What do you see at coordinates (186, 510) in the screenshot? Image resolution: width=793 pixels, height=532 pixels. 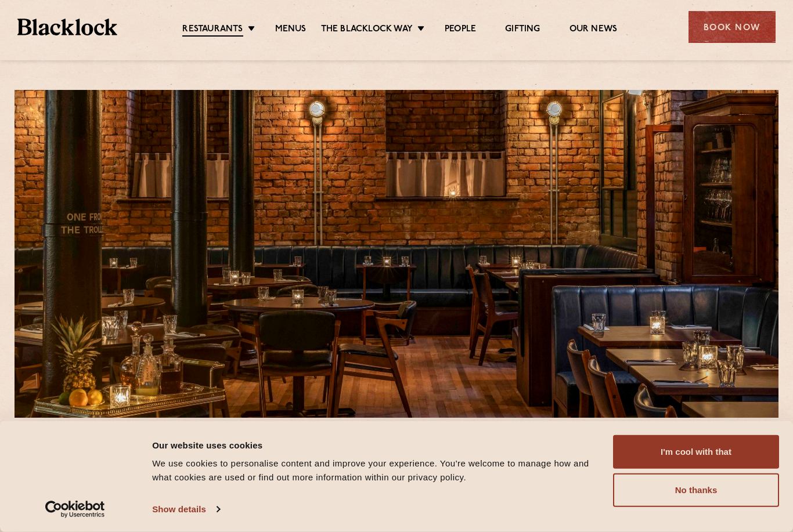 I see `a: Show details` at bounding box center [186, 510].